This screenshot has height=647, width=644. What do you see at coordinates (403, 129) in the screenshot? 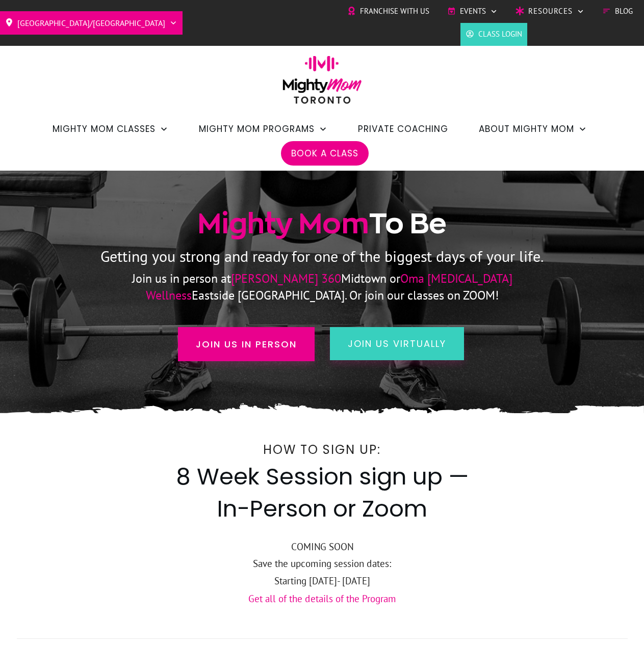
I see `span: Private Coaching` at bounding box center [403, 129].